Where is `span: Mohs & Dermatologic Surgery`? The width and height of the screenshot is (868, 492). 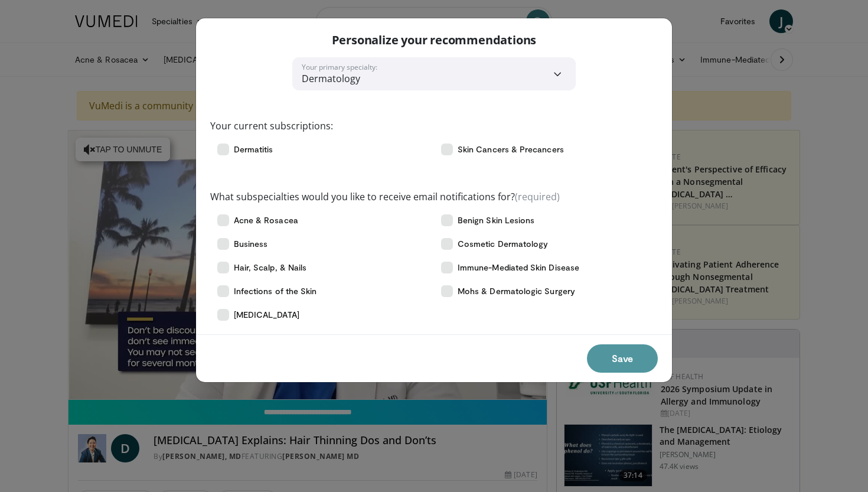
span: Mohs & Dermatologic Surgery is located at coordinates (516, 291).